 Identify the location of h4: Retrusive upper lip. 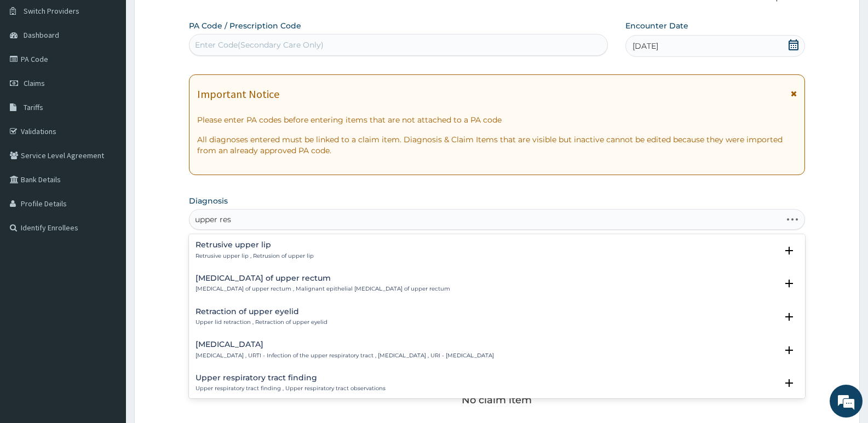
(255, 245).